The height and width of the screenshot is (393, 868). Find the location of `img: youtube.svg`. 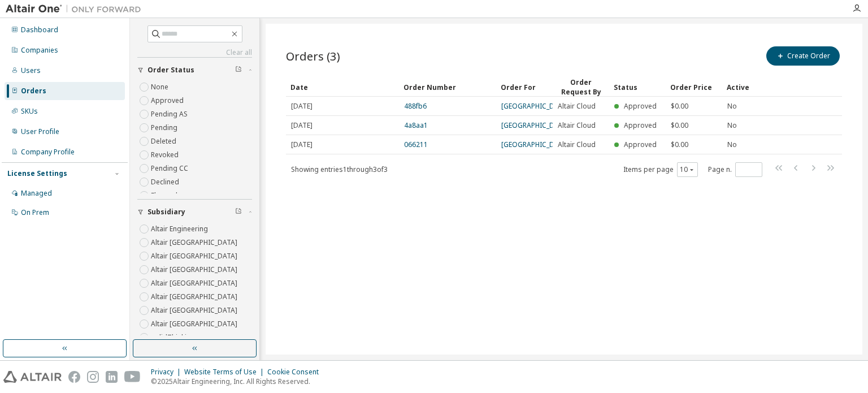

img: youtube.svg is located at coordinates (132, 377).